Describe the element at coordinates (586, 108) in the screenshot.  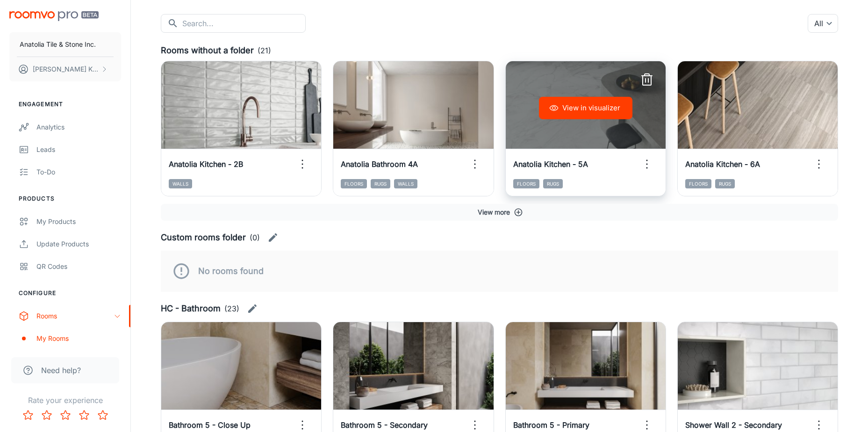
I see `button: View in visualizer` at that location.